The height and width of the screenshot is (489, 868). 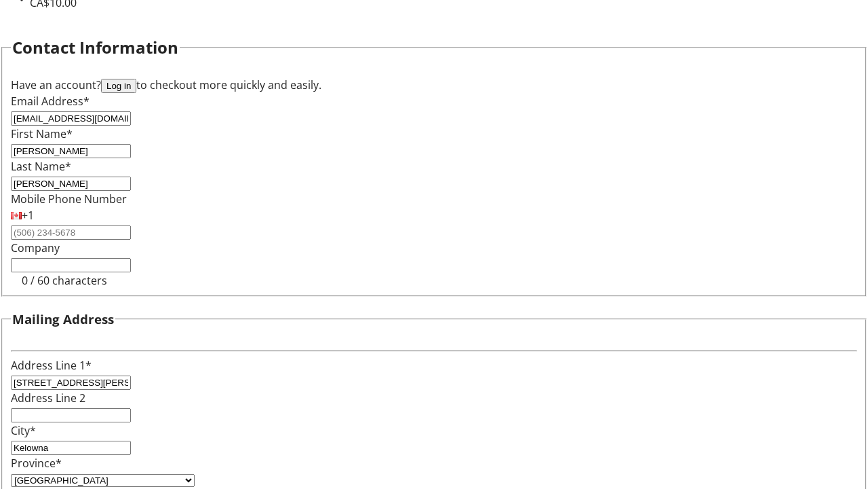 What do you see at coordinates (35, 248) in the screenshot?
I see `label: Company` at bounding box center [35, 248].